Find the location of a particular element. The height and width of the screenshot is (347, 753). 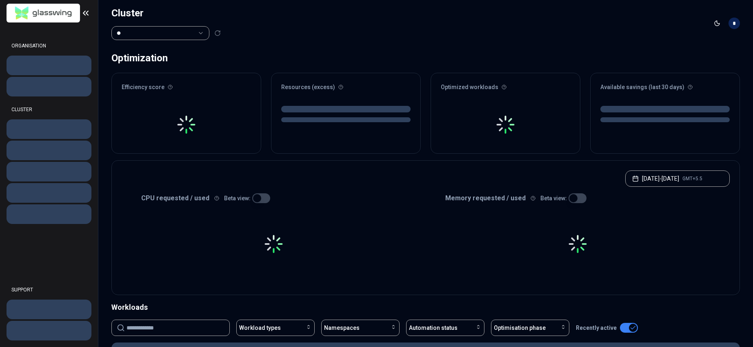

div: Optimization is located at coordinates (140, 58).